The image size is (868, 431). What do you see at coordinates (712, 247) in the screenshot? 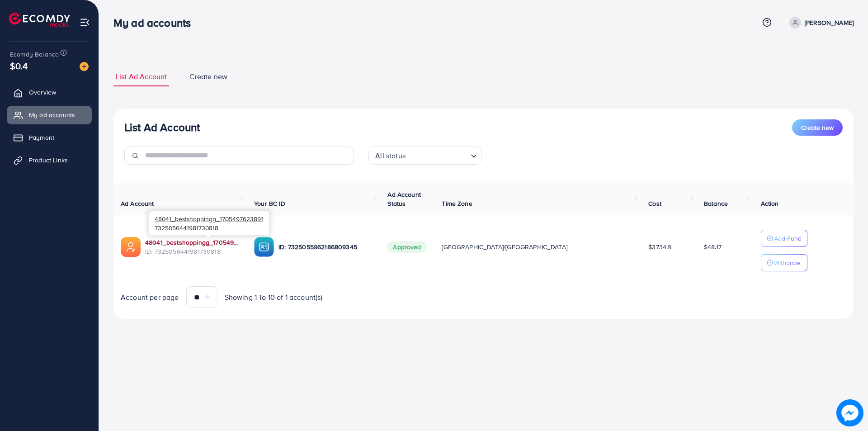
I see `span: $48.17` at bounding box center [712, 247].